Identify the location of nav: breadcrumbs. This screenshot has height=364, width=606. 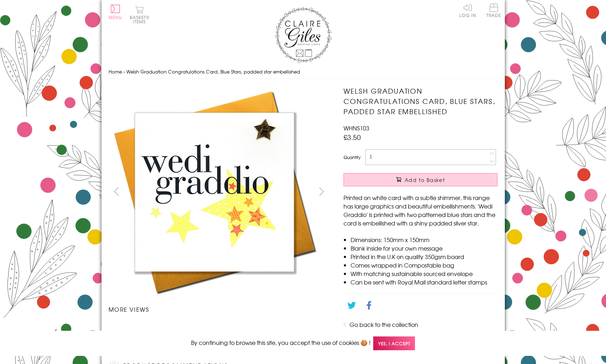
(303, 72).